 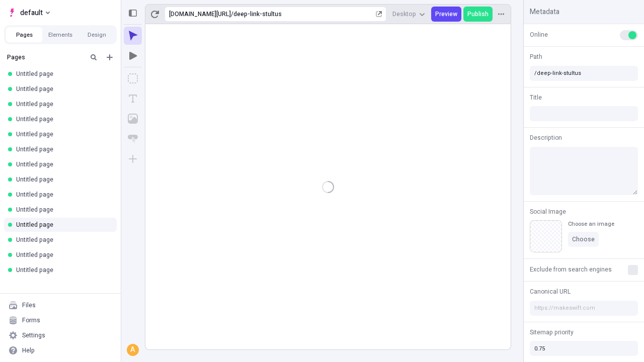 What do you see at coordinates (538, 34) in the screenshot?
I see `span: Online` at bounding box center [538, 34].